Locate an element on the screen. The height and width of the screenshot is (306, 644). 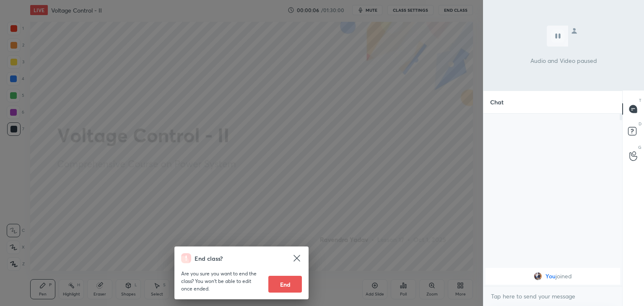
button: End is located at coordinates (285, 284).